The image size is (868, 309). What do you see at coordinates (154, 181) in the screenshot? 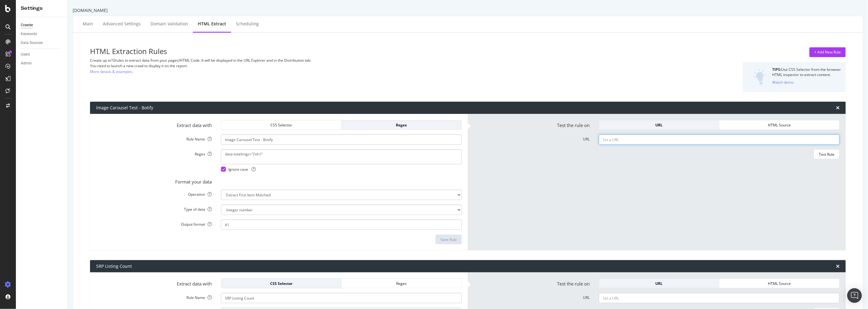
I see `label: Format your data` at bounding box center [154, 181].